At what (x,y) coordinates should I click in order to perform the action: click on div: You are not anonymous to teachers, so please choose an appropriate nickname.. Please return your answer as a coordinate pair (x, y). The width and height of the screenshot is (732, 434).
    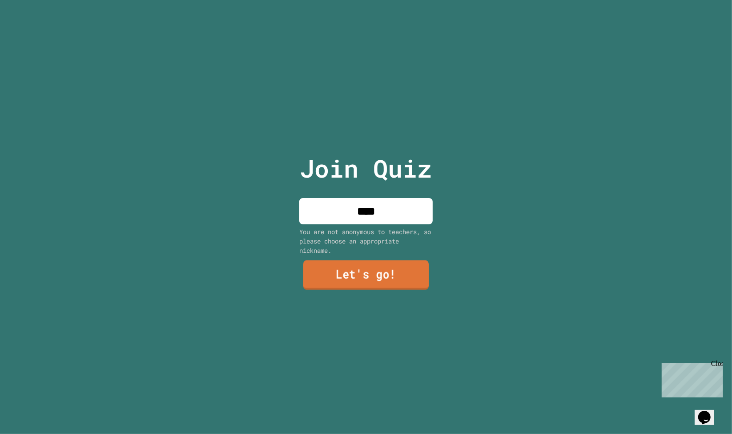
    Looking at the image, I should click on (366, 241).